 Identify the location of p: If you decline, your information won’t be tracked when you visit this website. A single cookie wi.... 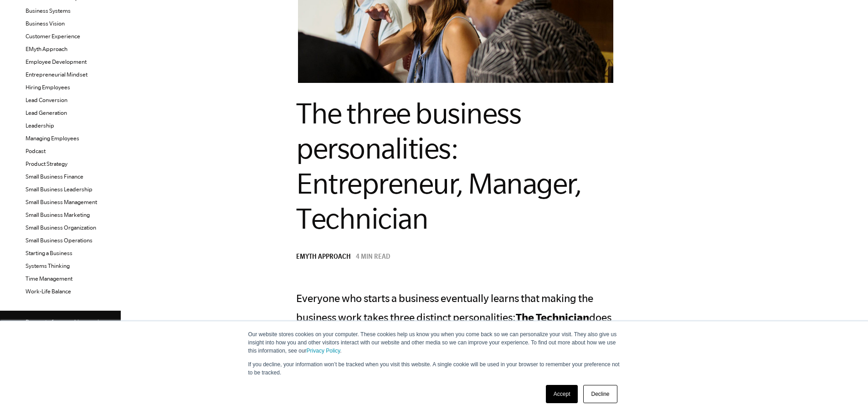
(434, 369).